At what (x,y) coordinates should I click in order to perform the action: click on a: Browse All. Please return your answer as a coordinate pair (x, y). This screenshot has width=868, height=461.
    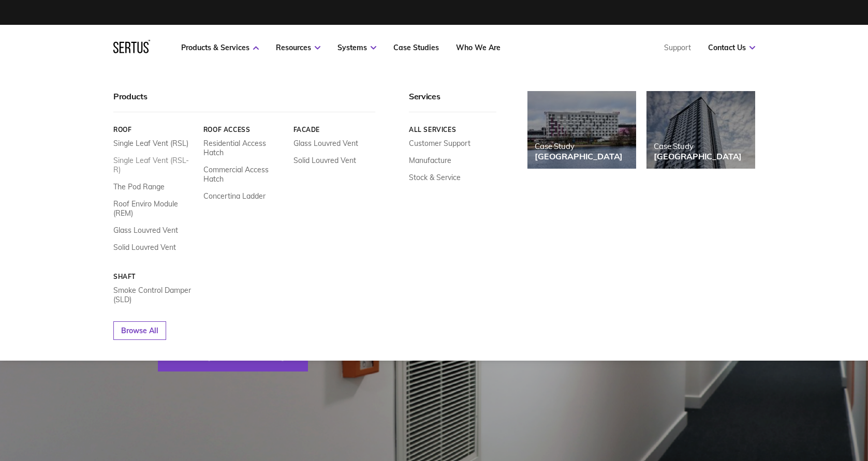
    Looking at the image, I should click on (140, 330).